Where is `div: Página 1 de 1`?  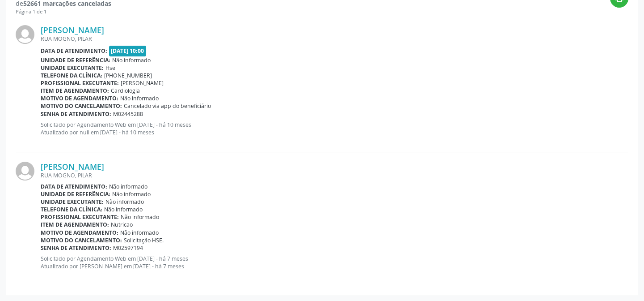 div: Página 1 de 1 is located at coordinates (63, 11).